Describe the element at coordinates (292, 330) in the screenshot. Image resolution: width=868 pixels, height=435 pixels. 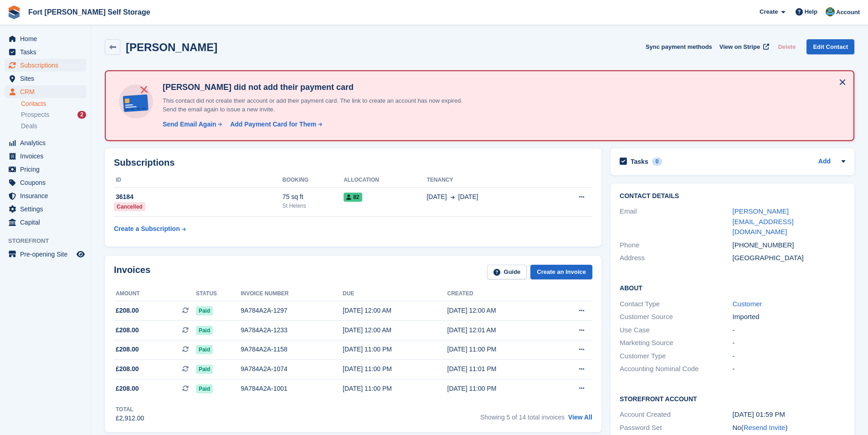
I see `div: 9A784A2A-1233` at that location.